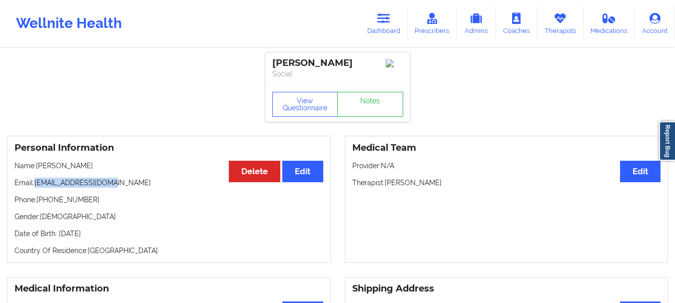 This screenshot has width=675, height=303. Describe the element at coordinates (169, 148) in the screenshot. I see `h3: Personal Information` at that location.